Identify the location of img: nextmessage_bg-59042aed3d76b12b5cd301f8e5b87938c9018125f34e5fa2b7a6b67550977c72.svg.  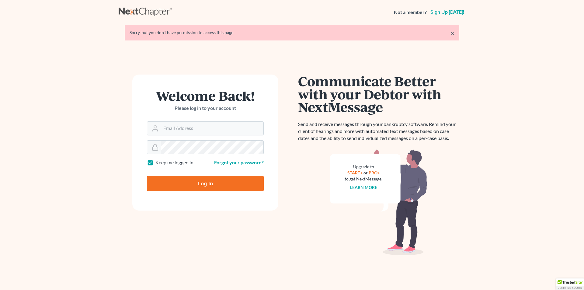
(378, 202).